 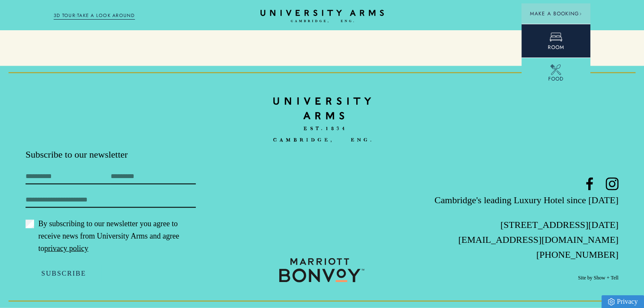 I want to click on img: Privacy, so click(x=611, y=301).